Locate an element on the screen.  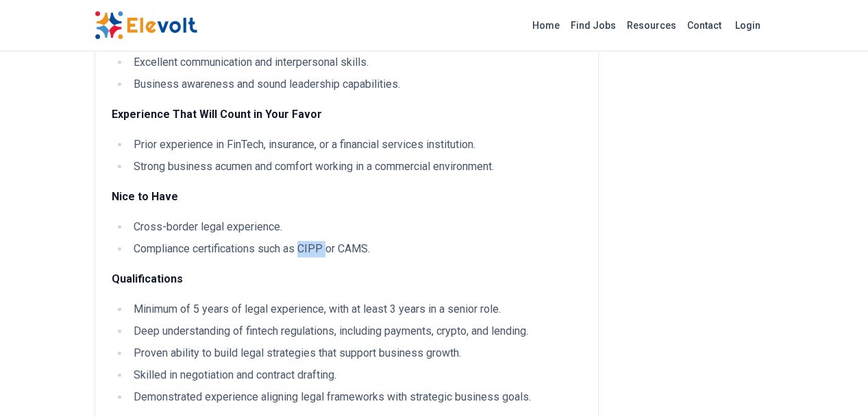
li: Business awareness and sound leadership capabilities. is located at coordinates (356, 84).